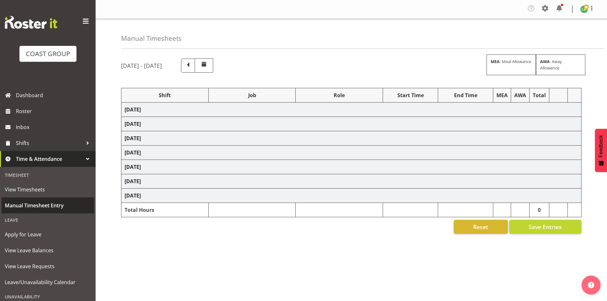  What do you see at coordinates (48, 251) in the screenshot?
I see `span: View Leave Balances` at bounding box center [48, 251].